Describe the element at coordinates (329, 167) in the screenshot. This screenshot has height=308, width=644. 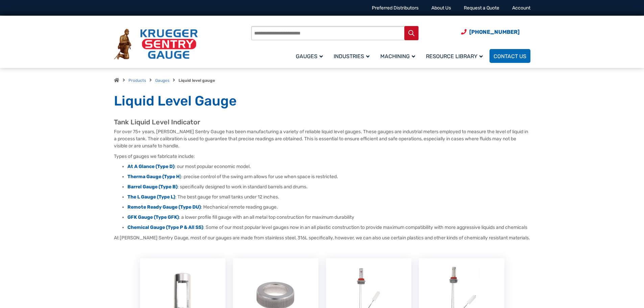
I see `li: : our most popular economic model.` at that location.